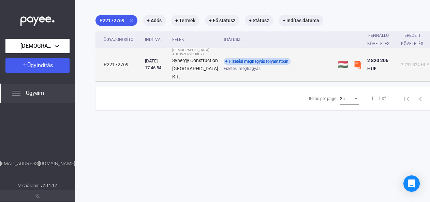 This screenshot has width=430, height=202. Describe the element at coordinates (349, 98) in the screenshot. I see `mat-select: Items per page:` at that location.